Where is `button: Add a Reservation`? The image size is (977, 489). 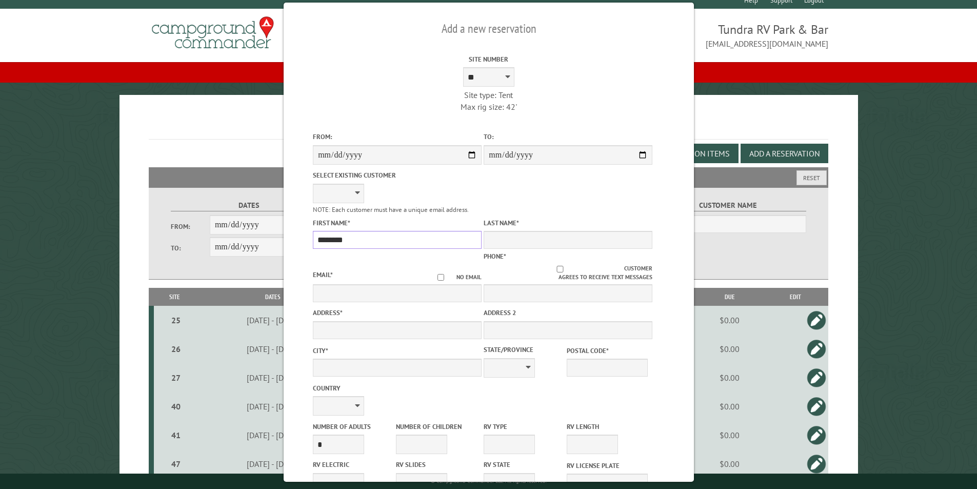 button: Add a Reservation is located at coordinates (784, 153).